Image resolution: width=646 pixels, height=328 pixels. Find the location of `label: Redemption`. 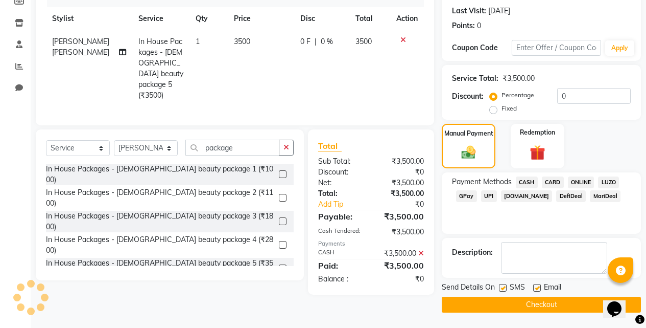

label: Redemption is located at coordinates (538, 132).